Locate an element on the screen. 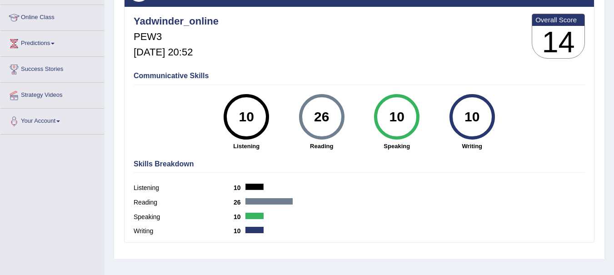  label: Writing is located at coordinates (184, 231).